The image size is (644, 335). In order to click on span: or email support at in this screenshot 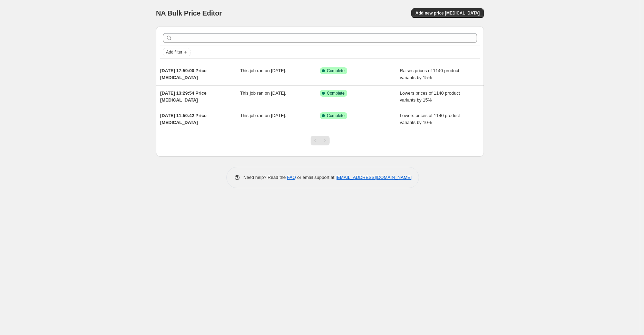, I will do `click(316, 177)`.